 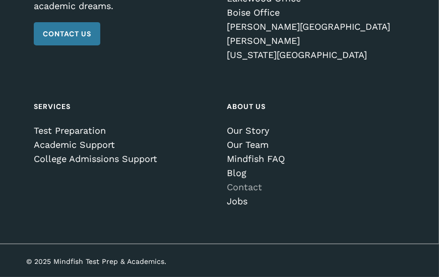 What do you see at coordinates (312, 13) in the screenshot?
I see `a: Boise Office` at bounding box center [312, 13].